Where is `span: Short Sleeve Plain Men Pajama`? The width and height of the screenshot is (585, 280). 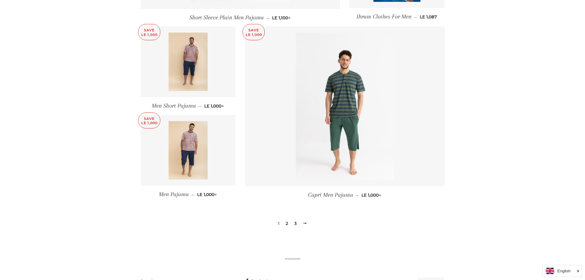
span: Short Sleeve Plain Men Pajama is located at coordinates (227, 18).